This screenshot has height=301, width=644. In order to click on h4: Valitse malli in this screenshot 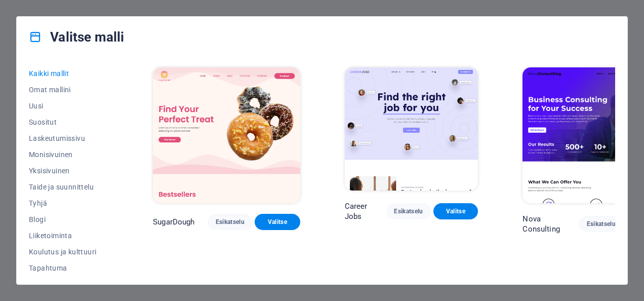, I will do `click(77, 37)`.